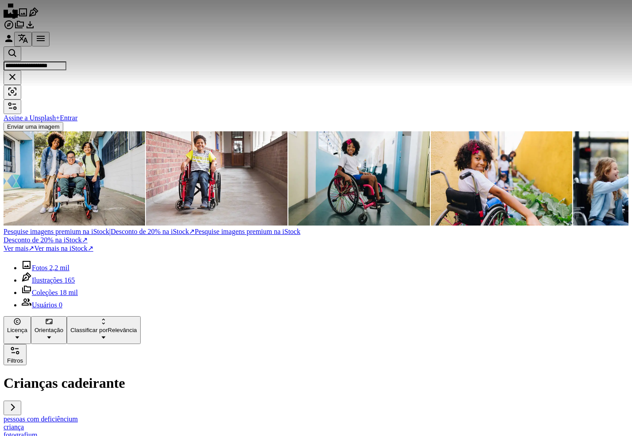 This screenshot has width=632, height=436. I want to click on button: Classificar porRelevância, so click(104, 330).